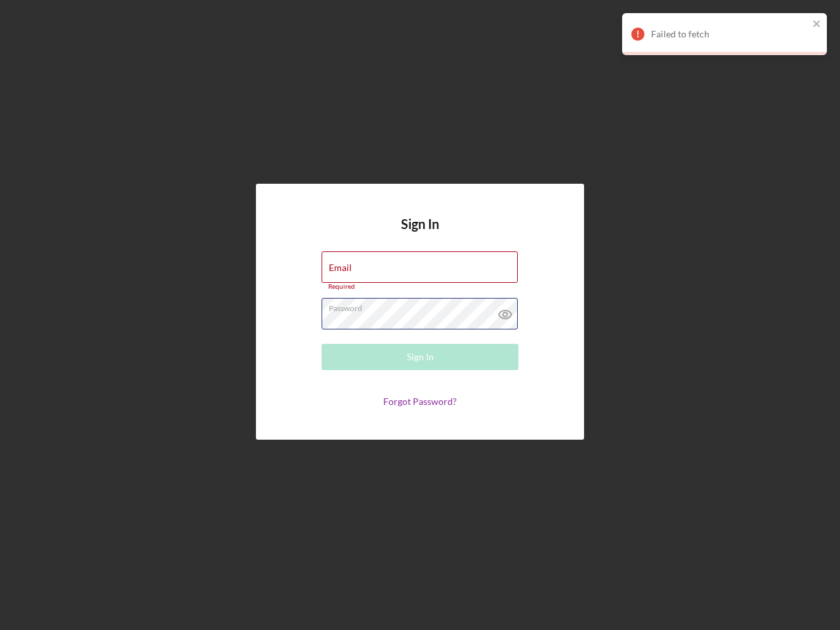 Image resolution: width=840 pixels, height=630 pixels. What do you see at coordinates (420, 357) in the screenshot?
I see `div: Sign In` at bounding box center [420, 357].